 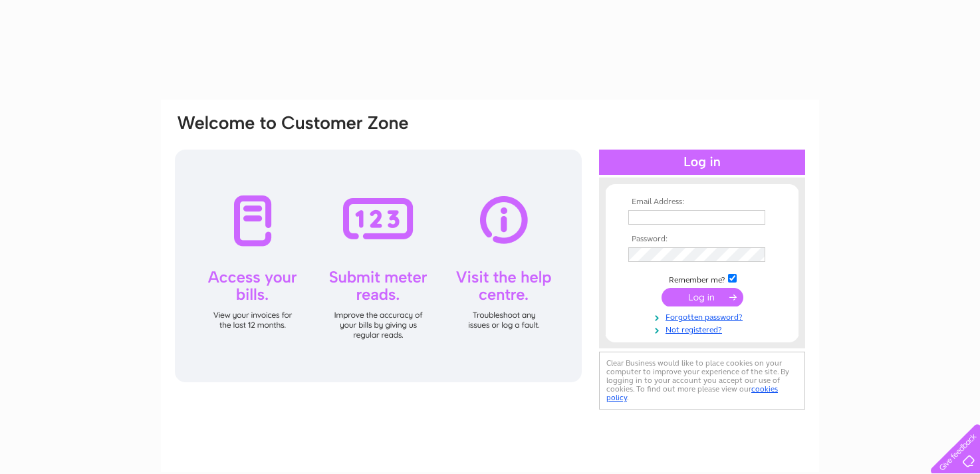 What do you see at coordinates (702, 202) in the screenshot?
I see `th: Email Address:` at bounding box center [702, 202].